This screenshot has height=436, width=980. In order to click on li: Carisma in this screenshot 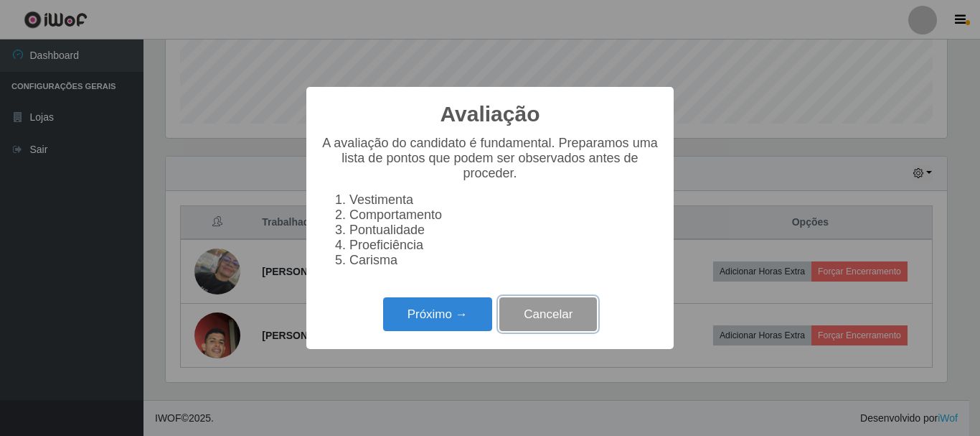, I will do `click(504, 260)`.